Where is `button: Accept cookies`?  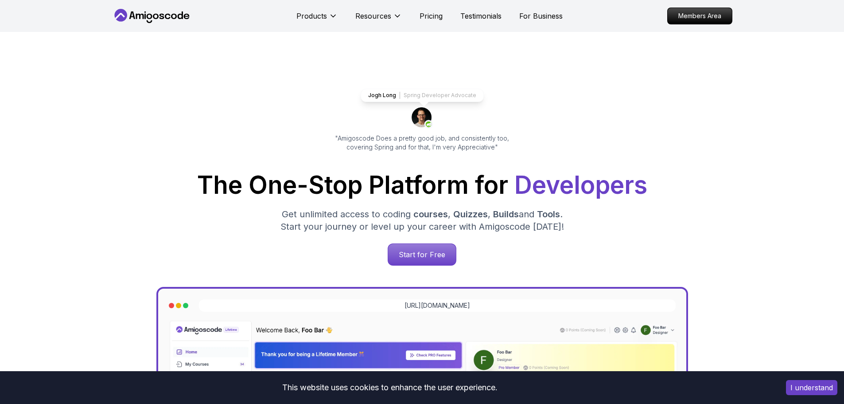 button: Accept cookies is located at coordinates (812, 387).